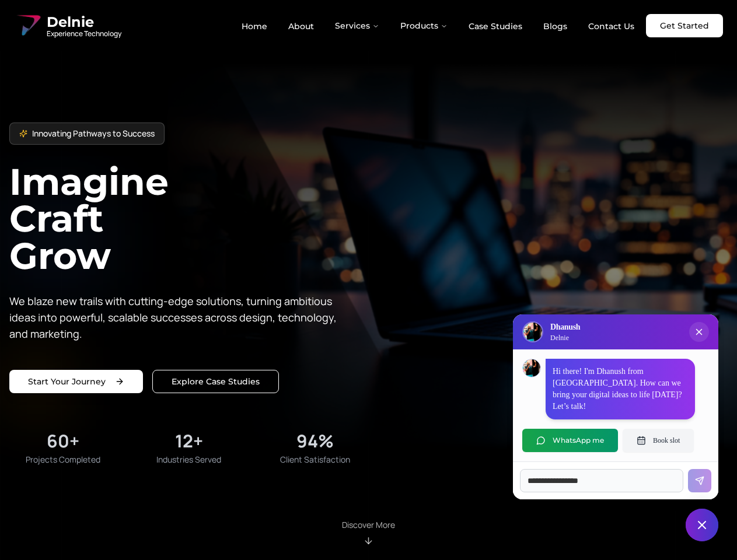  I want to click on button: Book slot, so click(659, 441).